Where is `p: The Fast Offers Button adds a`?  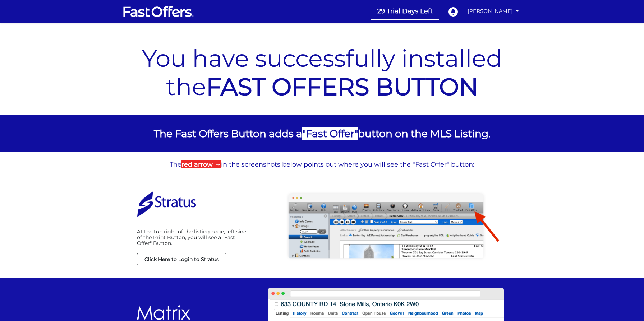
p: The Fast Offers Button adds a is located at coordinates (322, 134).